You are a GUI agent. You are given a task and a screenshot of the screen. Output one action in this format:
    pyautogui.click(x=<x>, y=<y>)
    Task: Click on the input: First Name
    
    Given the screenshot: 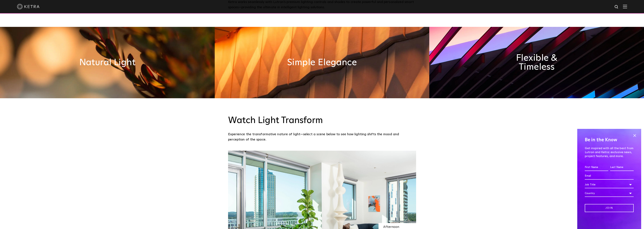 What is the action you would take?
    pyautogui.click(x=597, y=167)
    